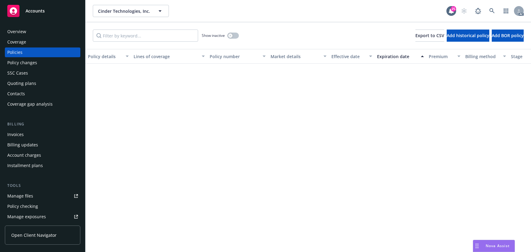  What do you see at coordinates (108, 56) in the screenshot?
I see `button: Policy details` at bounding box center [108, 56].